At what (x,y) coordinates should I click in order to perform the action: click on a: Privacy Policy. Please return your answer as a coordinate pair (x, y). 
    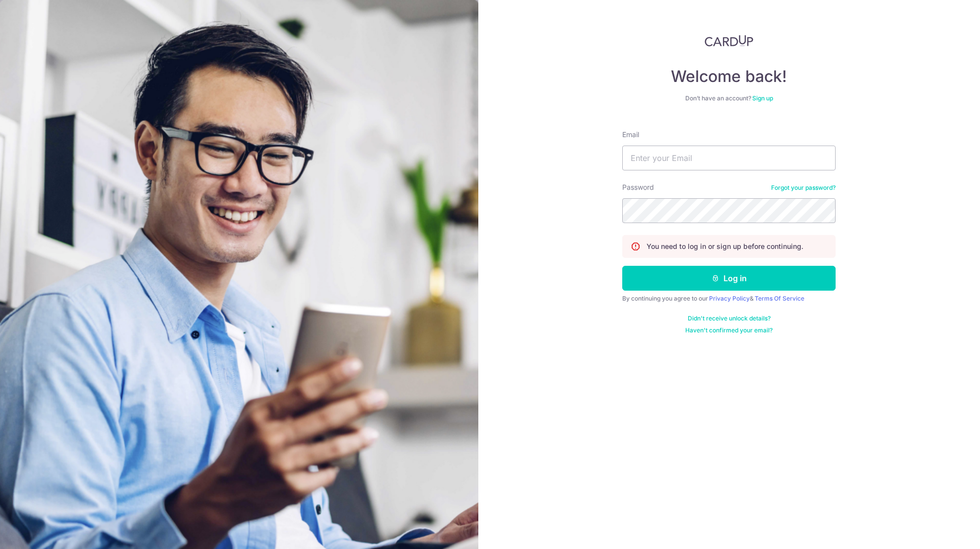
    Looking at the image, I should click on (729, 298).